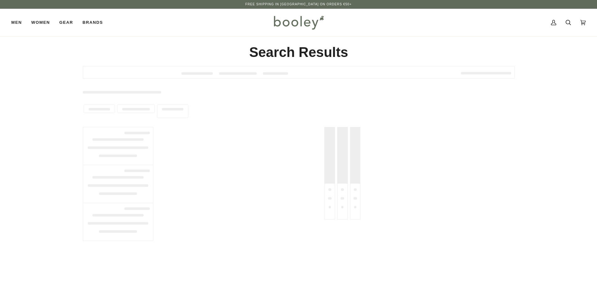  What do you see at coordinates (19, 23) in the screenshot?
I see `div: Men` at bounding box center [19, 23].